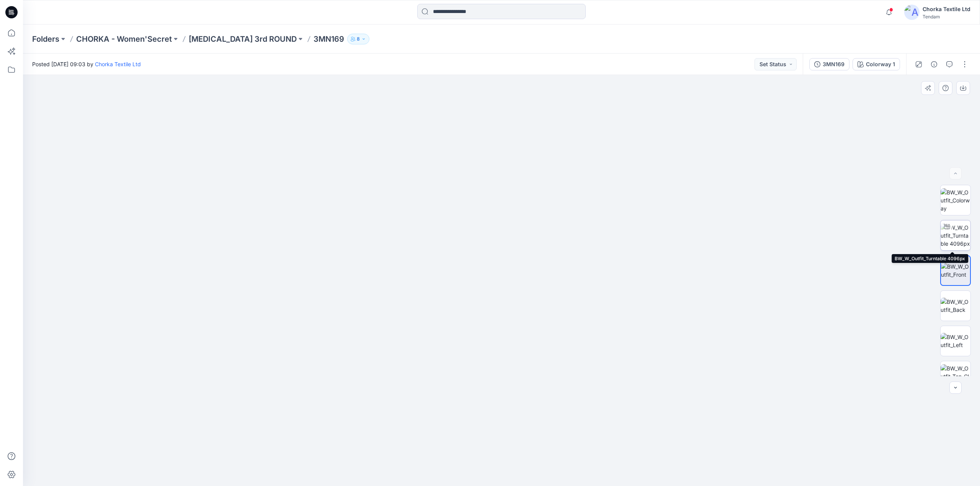 Image resolution: width=980 pixels, height=486 pixels. What do you see at coordinates (912, 12) in the screenshot?
I see `img: avatar` at bounding box center [912, 12].